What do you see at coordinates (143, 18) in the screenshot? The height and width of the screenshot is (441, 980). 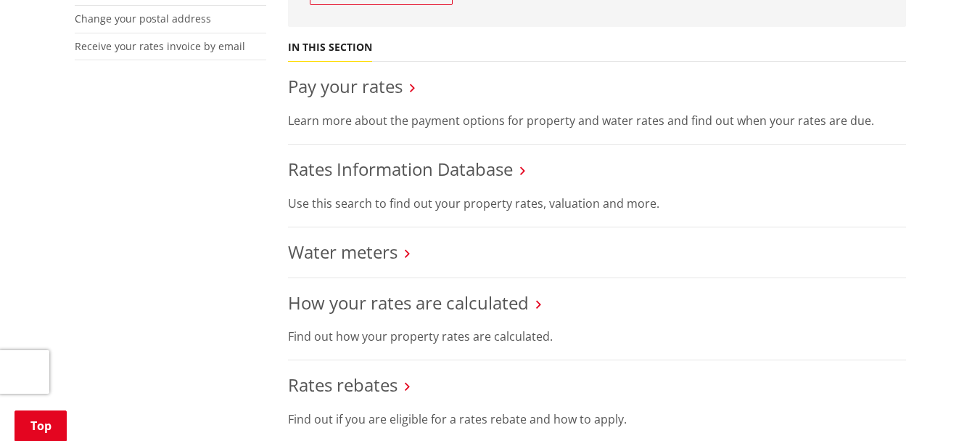 I see `a: Change your postal address` at bounding box center [143, 18].